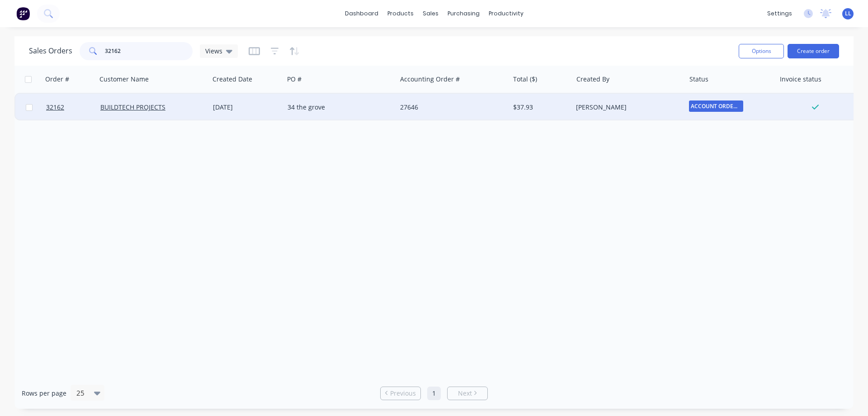  What do you see at coordinates (124, 79) in the screenshot?
I see `div: Customer Name` at bounding box center [124, 79].